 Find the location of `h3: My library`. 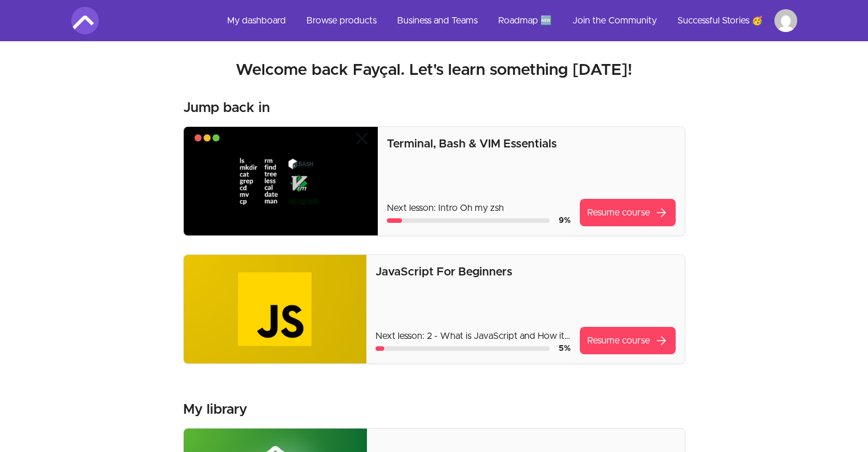

h3: My library is located at coordinates (215, 410).